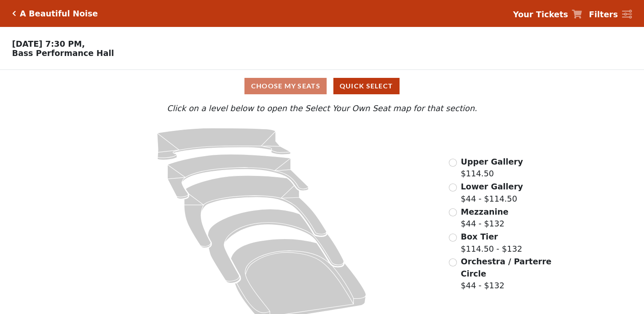  Describe the element at coordinates (603, 14) in the screenshot. I see `strong: Filters` at that location.